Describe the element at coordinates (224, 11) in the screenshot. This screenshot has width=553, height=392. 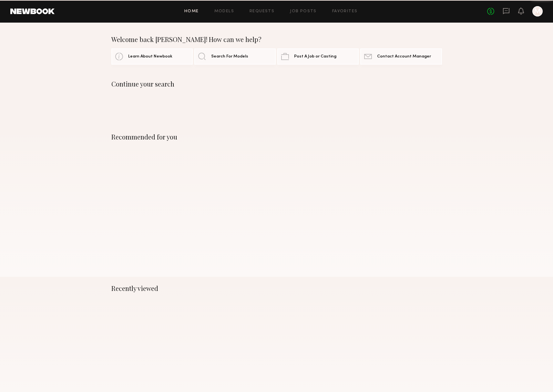
I see `a: Models` at that location.